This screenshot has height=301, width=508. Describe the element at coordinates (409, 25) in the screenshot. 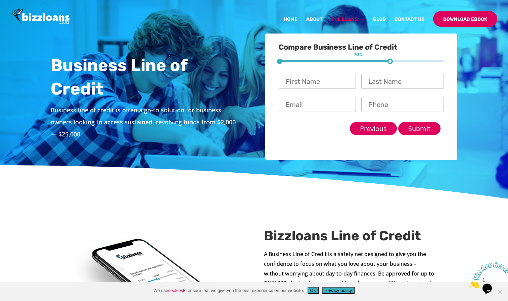

I see `a: Contact Us` at that location.